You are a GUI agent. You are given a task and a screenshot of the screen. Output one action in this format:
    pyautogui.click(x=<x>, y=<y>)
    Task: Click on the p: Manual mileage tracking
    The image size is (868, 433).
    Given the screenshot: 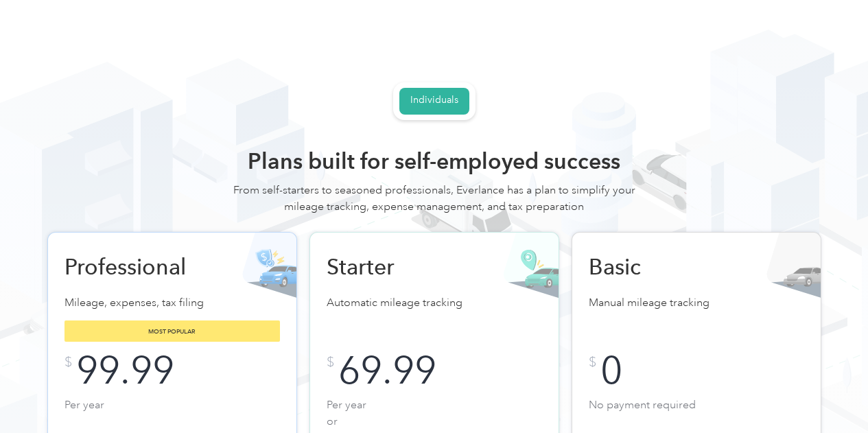 What is the action you would take?
    pyautogui.click(x=697, y=304)
    